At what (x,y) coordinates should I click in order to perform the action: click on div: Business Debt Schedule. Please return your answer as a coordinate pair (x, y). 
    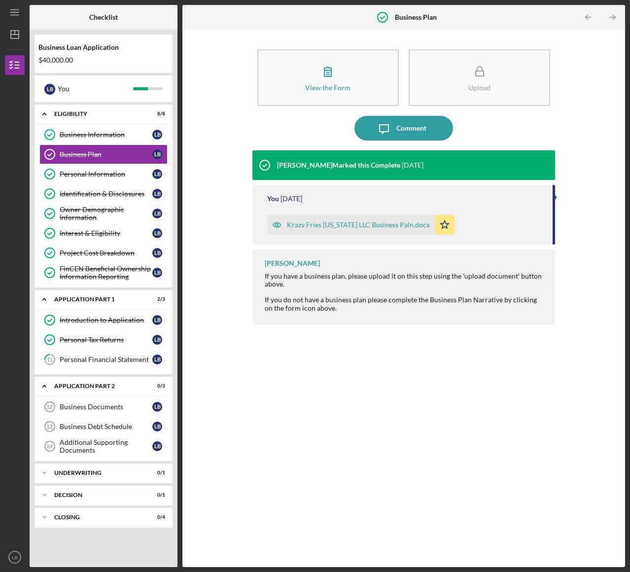
    Looking at the image, I should click on (106, 427).